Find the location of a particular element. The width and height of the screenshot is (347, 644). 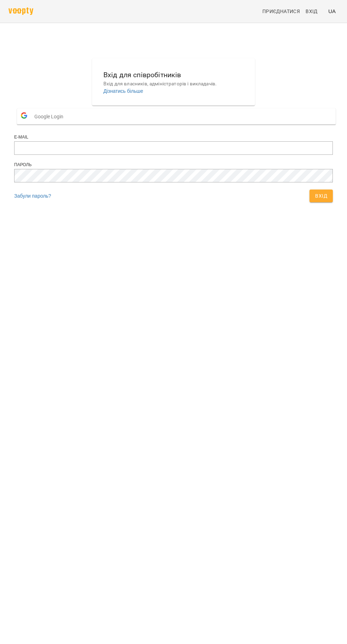

a: Дізнатись більше is located at coordinates (124, 91).